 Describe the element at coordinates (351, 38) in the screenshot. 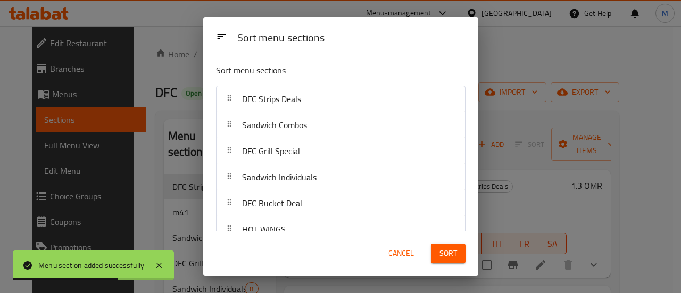

I see `div: Sort menu sections` at that location.